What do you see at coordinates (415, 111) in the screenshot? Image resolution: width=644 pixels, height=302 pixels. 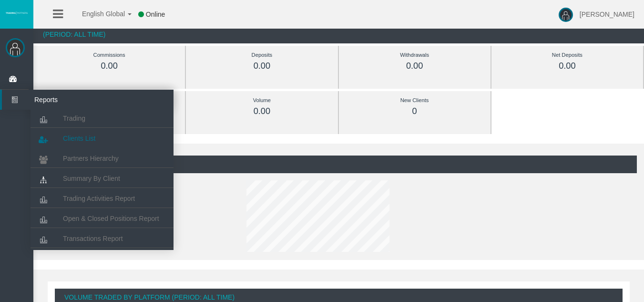 I see `div: 0` at bounding box center [415, 111].